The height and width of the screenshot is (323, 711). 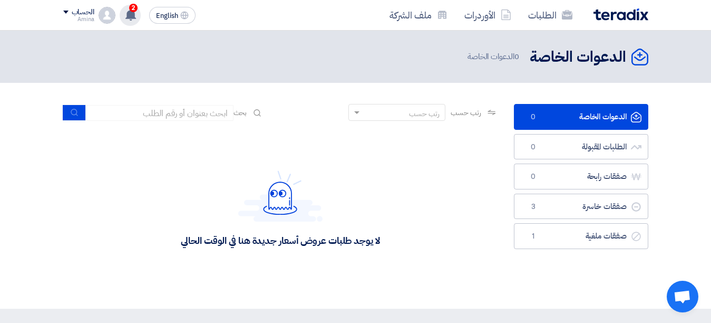 I want to click on span: 2, so click(x=133, y=8).